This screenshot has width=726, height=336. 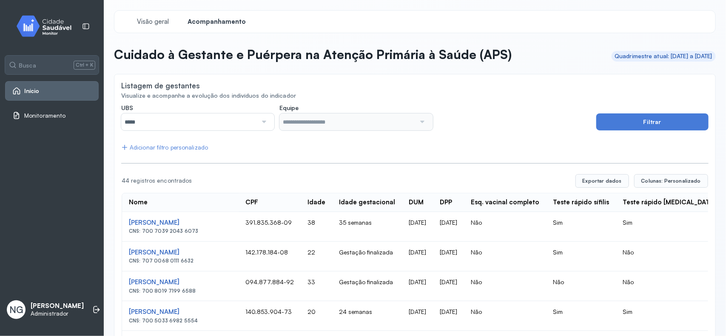 What do you see at coordinates (505, 202) in the screenshot?
I see `div: Esq. vacinal completo` at bounding box center [505, 202].